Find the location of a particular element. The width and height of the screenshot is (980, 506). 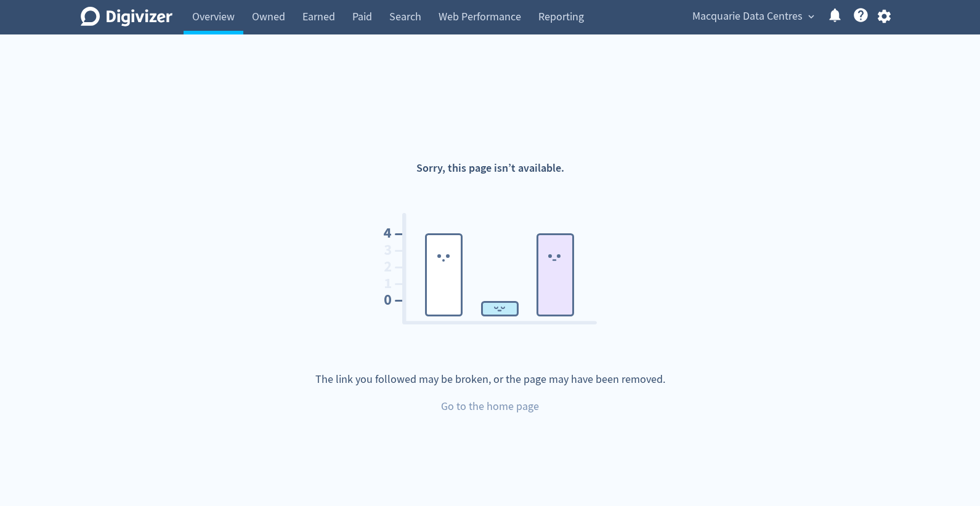

span: expand_more is located at coordinates (811, 16).